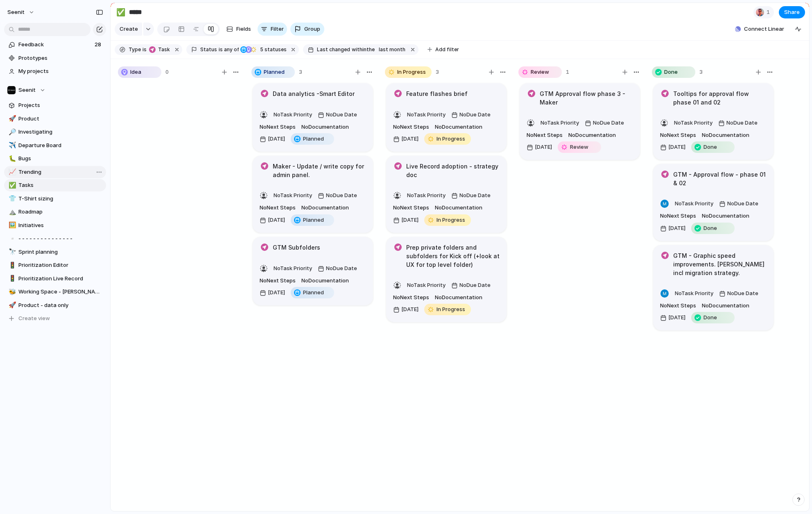 Image resolution: width=812 pixels, height=514 pixels. I want to click on a: 🔎Investigating, so click(55, 132).